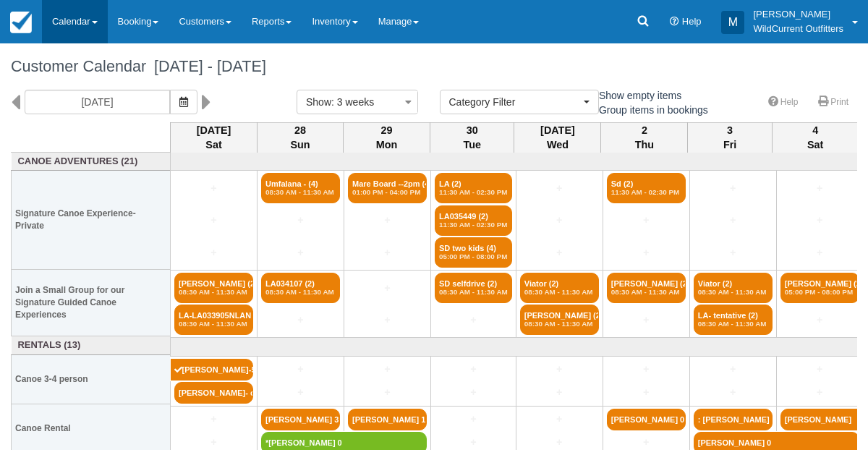 Image resolution: width=868 pixels, height=455 pixels. I want to click on th: 28 Sun, so click(300, 138).